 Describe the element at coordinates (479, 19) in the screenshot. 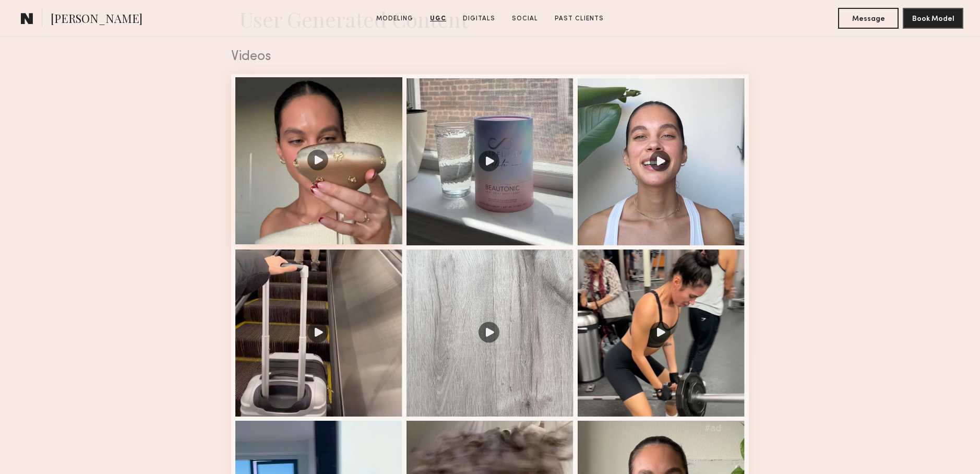

I see `a: Digitals` at that location.